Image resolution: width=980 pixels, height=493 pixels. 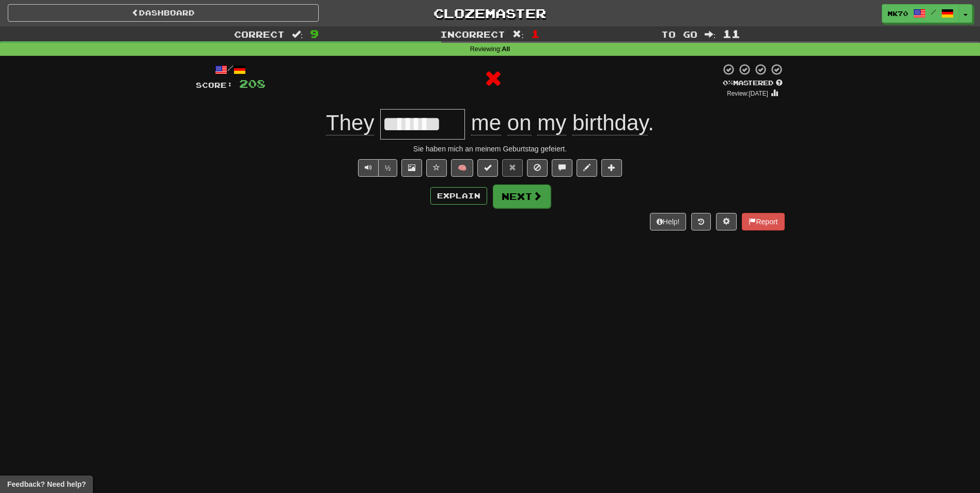 I want to click on span: 9, so click(x=314, y=34).